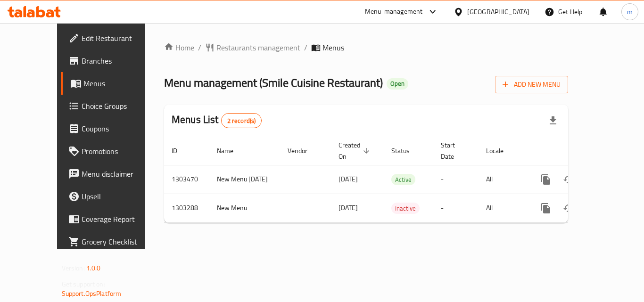 This screenshot has width=644, height=302. I want to click on span: Restaurants management, so click(258, 48).